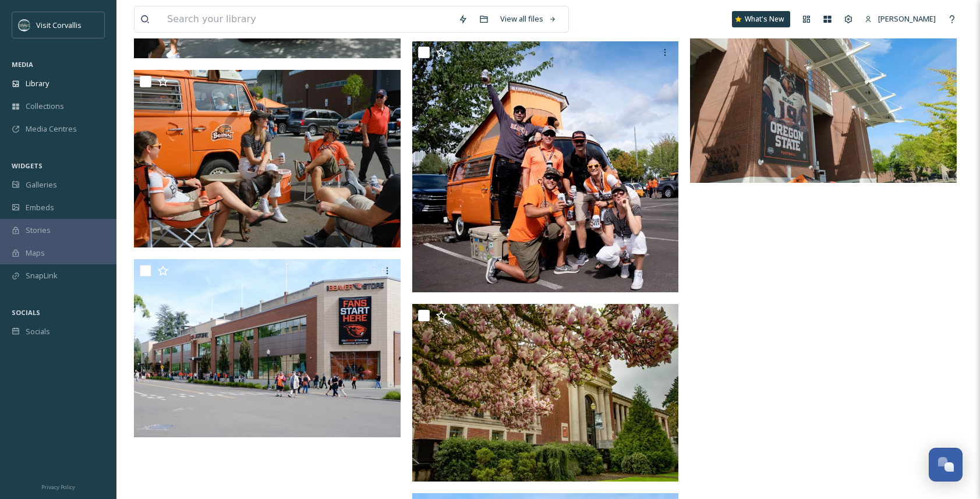  Describe the element at coordinates (528, 19) in the screenshot. I see `div: View all files` at that location.